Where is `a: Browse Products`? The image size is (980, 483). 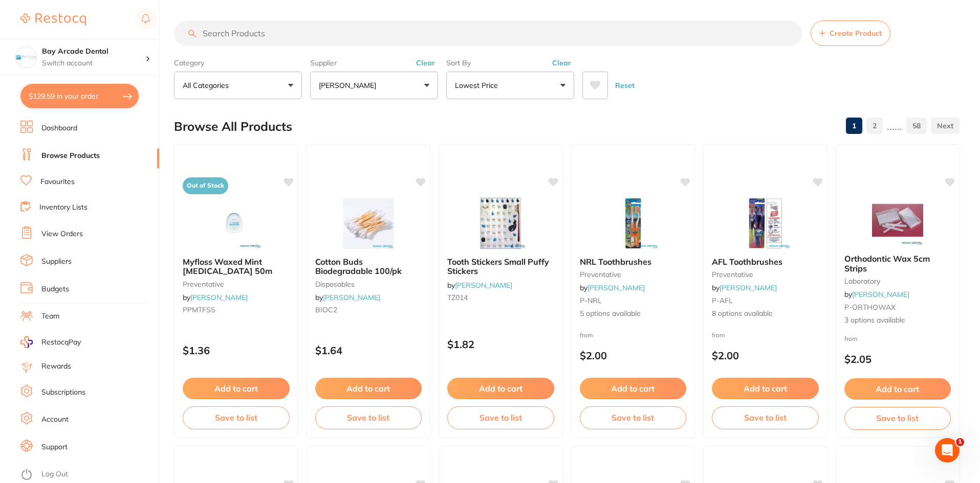
a: Browse Products is located at coordinates (70, 155).